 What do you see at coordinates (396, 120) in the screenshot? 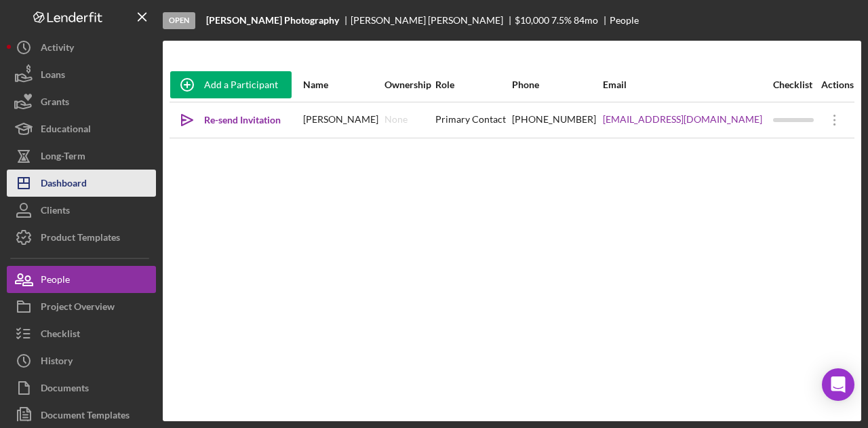
I see `div: None` at bounding box center [396, 120].